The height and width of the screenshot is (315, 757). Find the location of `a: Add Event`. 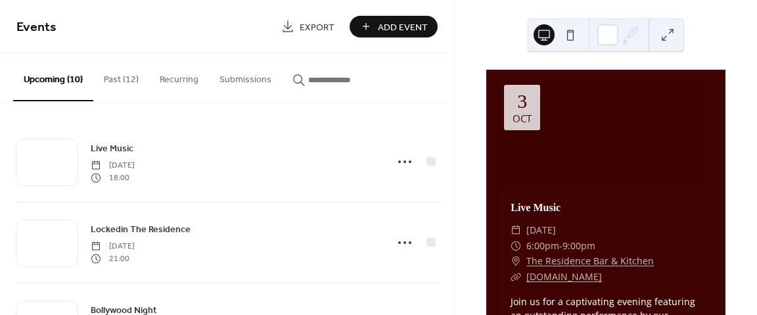

a: Add Event is located at coordinates (394, 26).